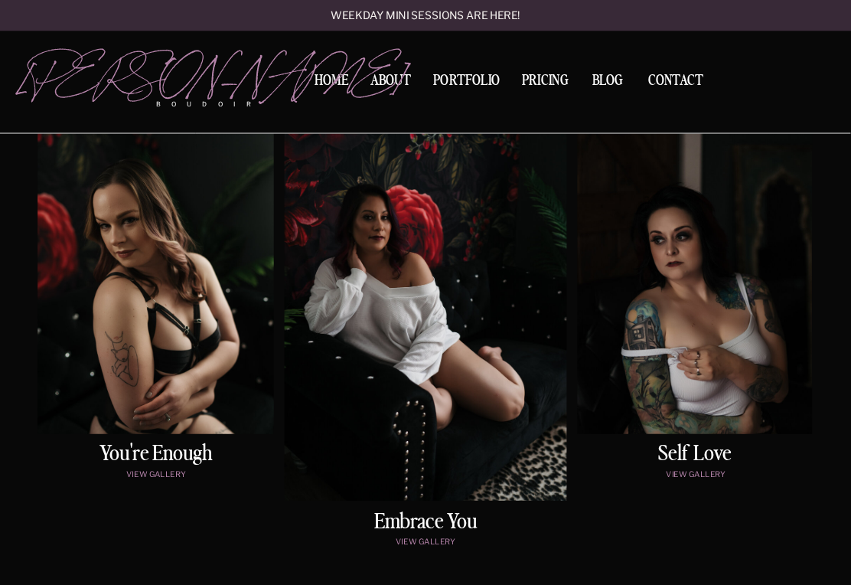 The width and height of the screenshot is (851, 585). Describe the element at coordinates (607, 80) in the screenshot. I see `nav: BLOG` at that location.